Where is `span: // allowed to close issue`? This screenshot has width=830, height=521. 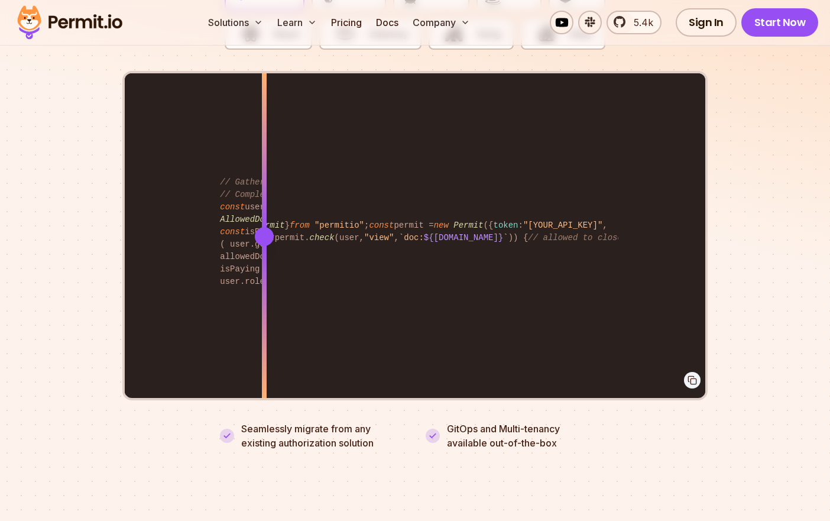 span: // allowed to close issue is located at coordinates (590, 238).